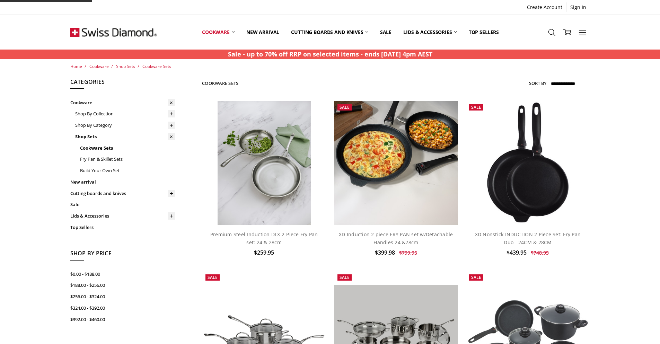 The image size is (660, 344). I want to click on a: $392.00 - $460.00, so click(123, 319).